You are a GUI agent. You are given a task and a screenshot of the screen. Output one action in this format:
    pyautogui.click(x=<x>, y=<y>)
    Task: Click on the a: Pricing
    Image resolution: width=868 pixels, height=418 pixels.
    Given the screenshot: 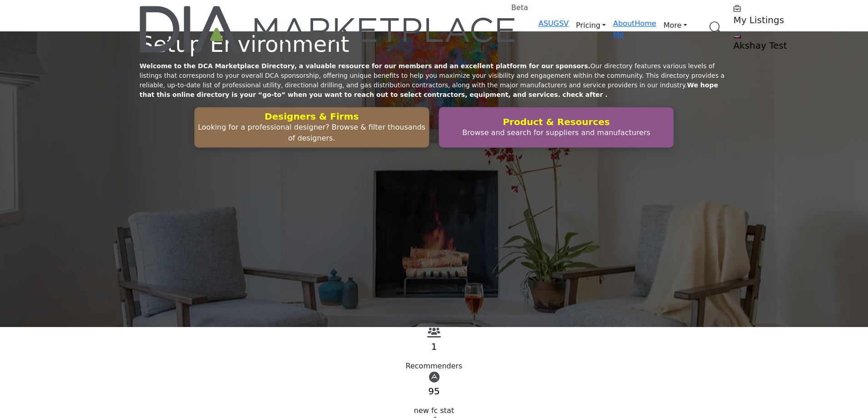 What is the action you would take?
    pyautogui.click(x=591, y=25)
    